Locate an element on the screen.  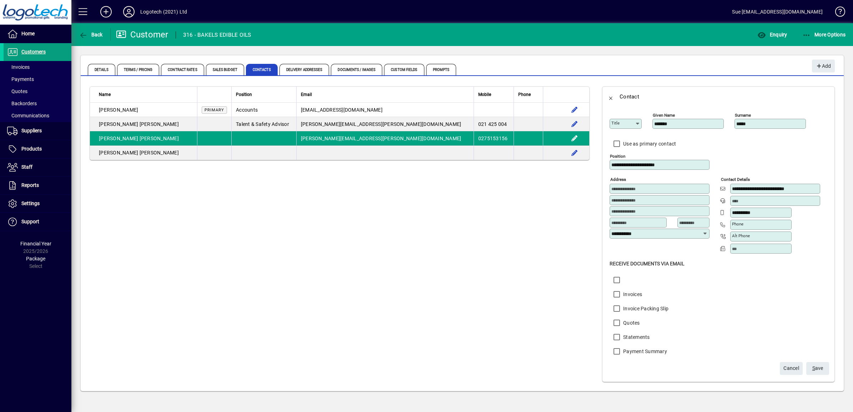
label: Invoice Packing Slip is located at coordinates (645, 309).